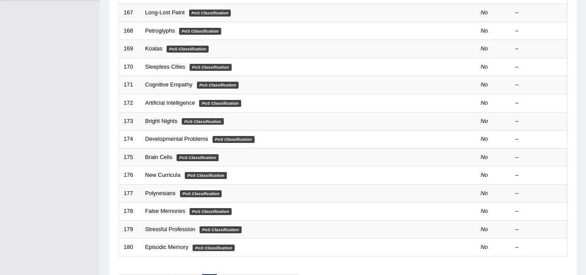  I want to click on td: 171, so click(130, 85).